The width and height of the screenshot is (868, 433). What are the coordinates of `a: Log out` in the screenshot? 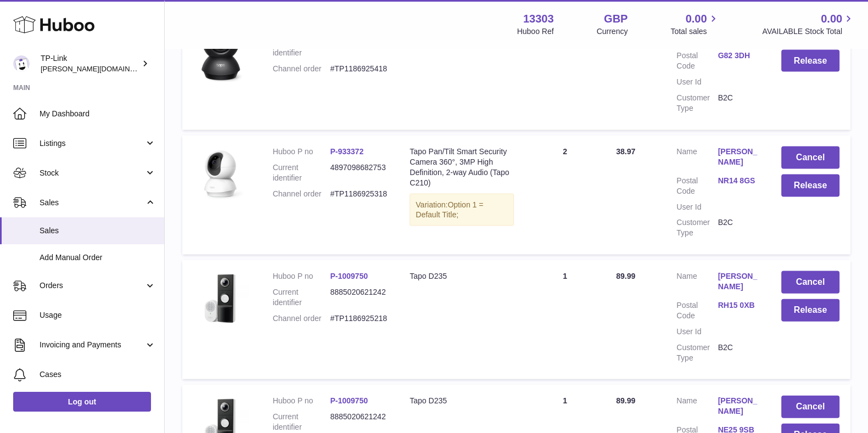 It's located at (82, 402).